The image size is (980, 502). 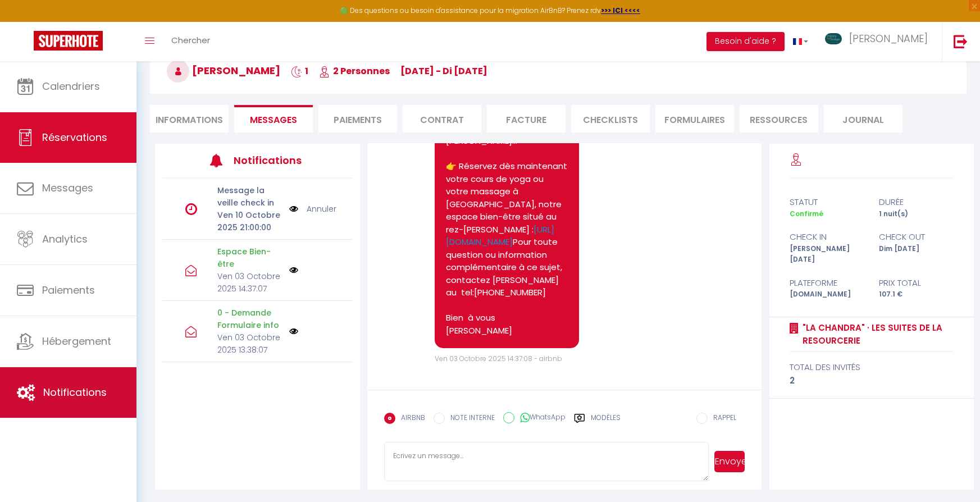 What do you see at coordinates (916, 202) in the screenshot?
I see `div: durée` at bounding box center [916, 202].